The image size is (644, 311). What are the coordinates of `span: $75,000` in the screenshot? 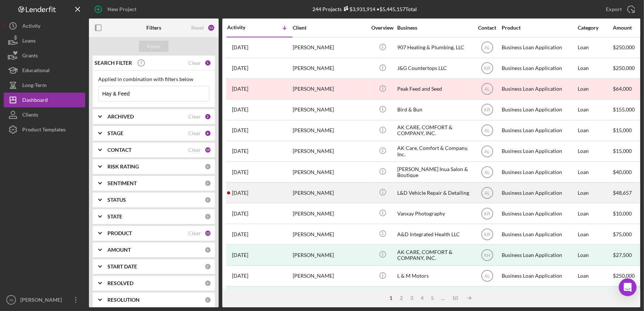 It's located at (622, 234).